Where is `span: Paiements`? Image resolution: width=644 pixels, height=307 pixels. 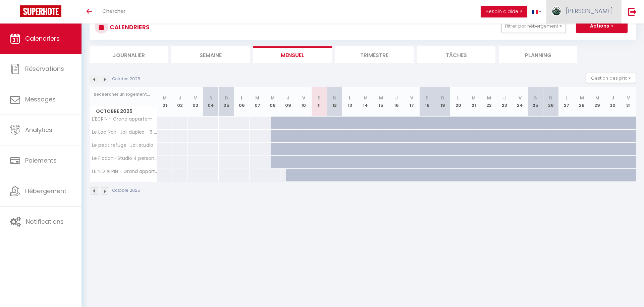 span: Paiements is located at coordinates (41, 160).